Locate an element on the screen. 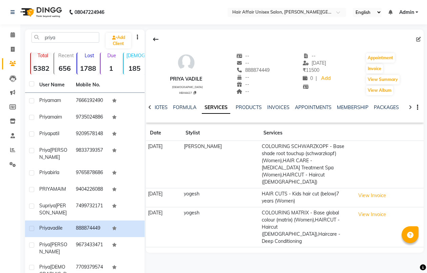 The height and width of the screenshot is (273, 427). a: FORMULA is located at coordinates (185, 107).